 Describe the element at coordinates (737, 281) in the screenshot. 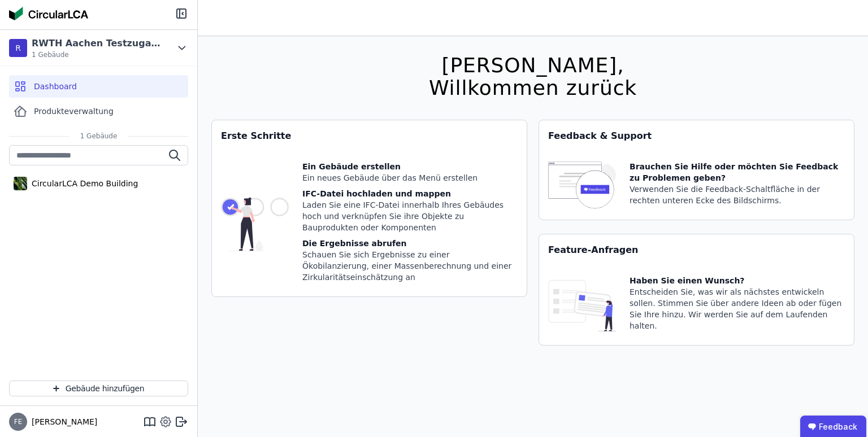

I see `div: Haben Sie einen Wunsch?` at that location.